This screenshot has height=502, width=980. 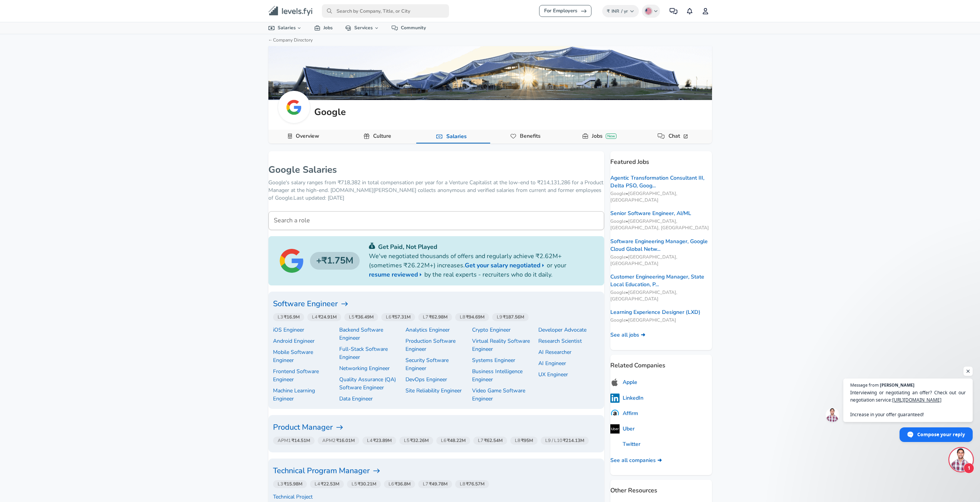 What do you see at coordinates (627, 398) in the screenshot?
I see `a: LinkedIn` at bounding box center [627, 398].